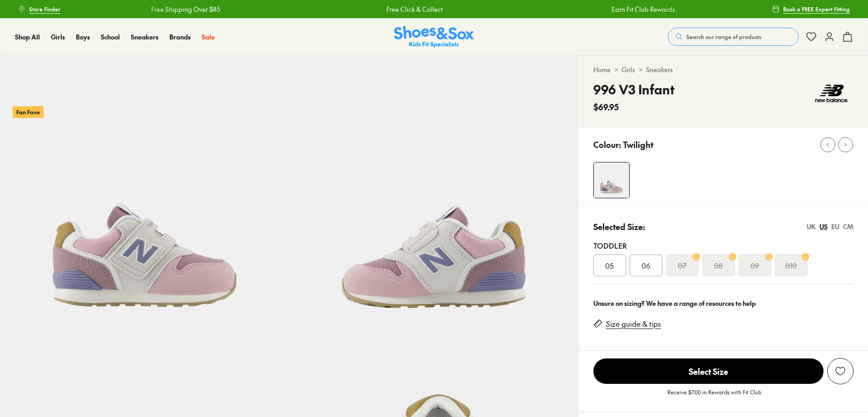 The width and height of the screenshot is (868, 417). Describe the element at coordinates (708, 371) in the screenshot. I see `span: Select Size` at that location.